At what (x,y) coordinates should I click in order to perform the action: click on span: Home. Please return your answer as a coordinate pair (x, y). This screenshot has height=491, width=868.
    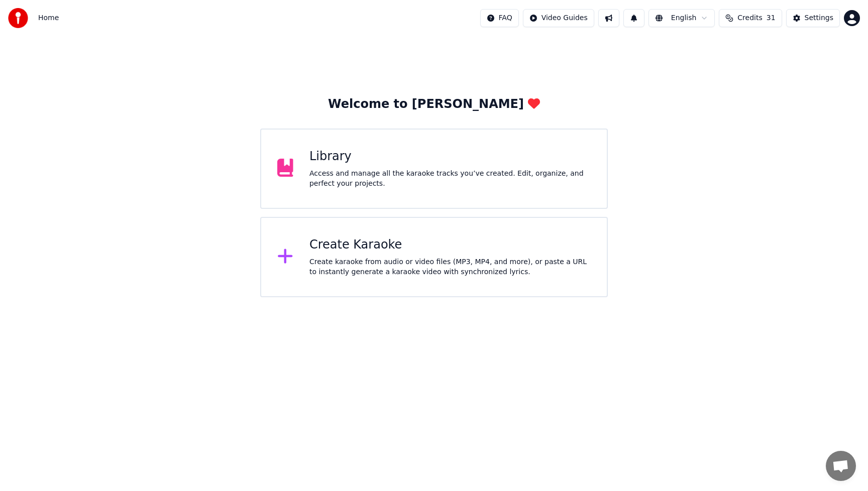
    Looking at the image, I should click on (48, 18).